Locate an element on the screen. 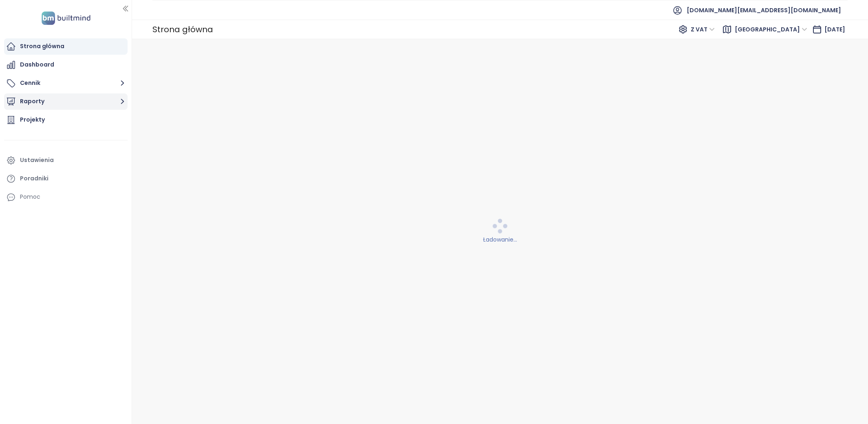  button: Raporty is located at coordinates (66, 102).